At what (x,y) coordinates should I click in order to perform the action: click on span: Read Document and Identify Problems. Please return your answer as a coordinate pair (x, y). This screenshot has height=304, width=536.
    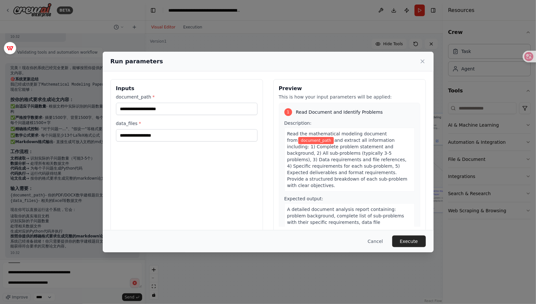
    Looking at the image, I should click on (339, 112).